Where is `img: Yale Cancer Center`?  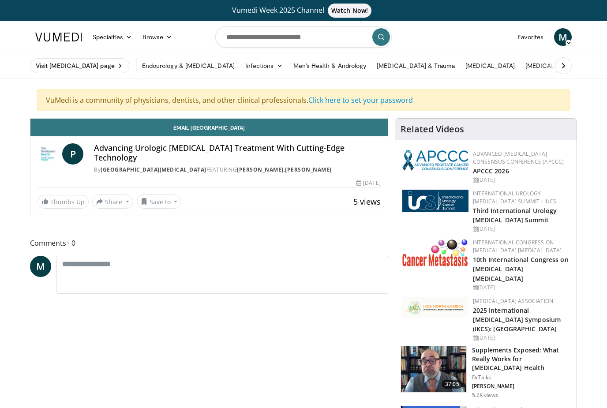
img: Yale Cancer Center is located at coordinates (48, 154).